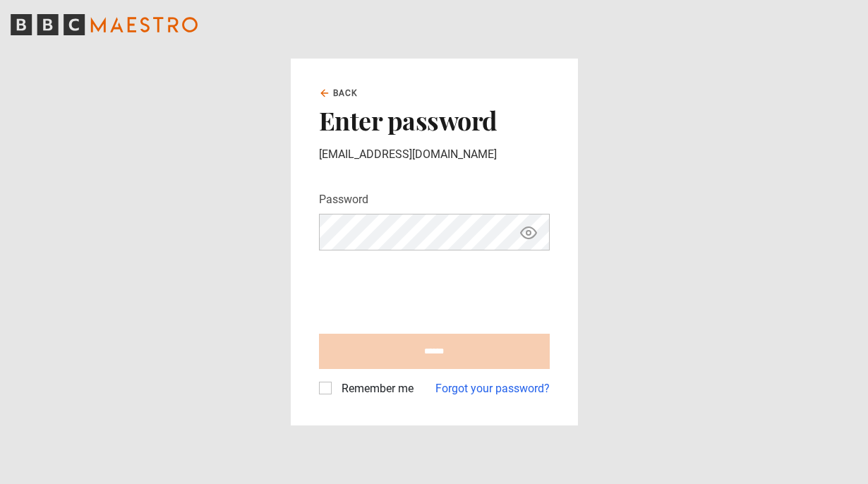 This screenshot has height=484, width=868. I want to click on span: Back, so click(346, 93).